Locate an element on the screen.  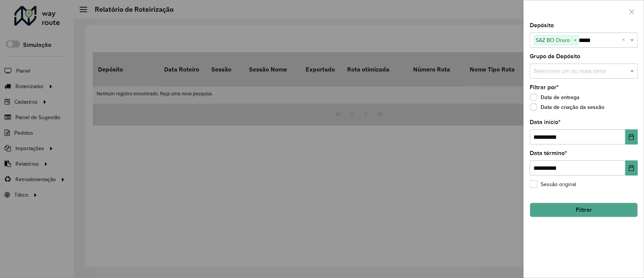
span: Clear all is located at coordinates (625, 40).